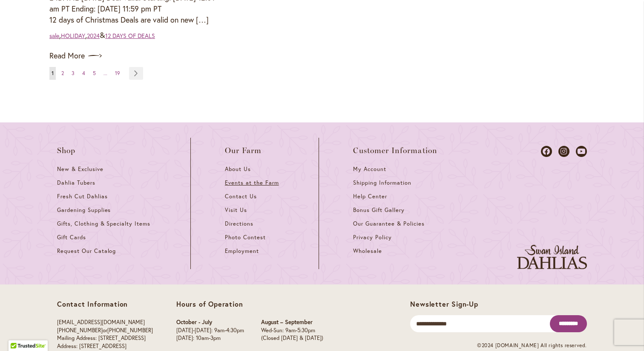 The width and height of the screenshot is (644, 351). Describe the element at coordinates (95, 56) in the screenshot. I see `img: arrow icon` at that location.